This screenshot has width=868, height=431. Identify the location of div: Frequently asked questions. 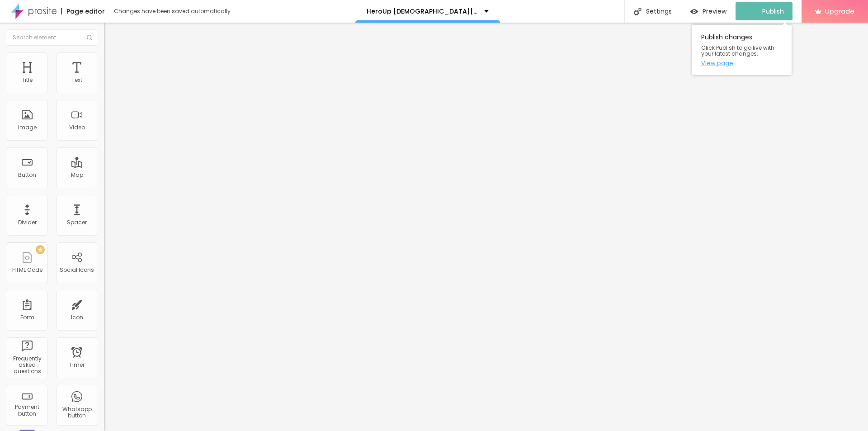
(27, 365).